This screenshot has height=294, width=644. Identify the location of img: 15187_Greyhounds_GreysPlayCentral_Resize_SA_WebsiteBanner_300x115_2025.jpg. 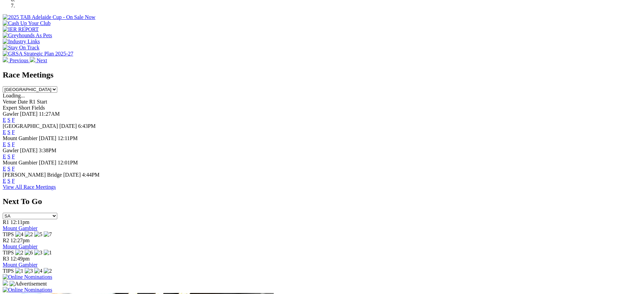
(5, 283).